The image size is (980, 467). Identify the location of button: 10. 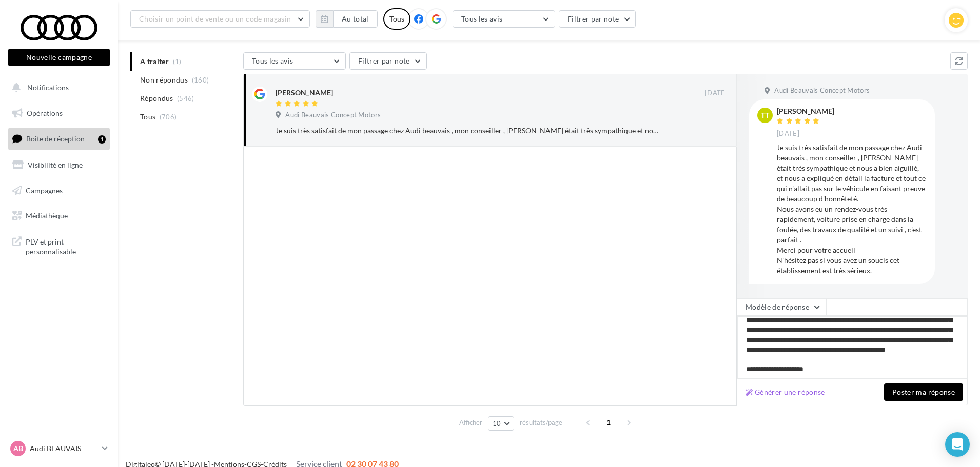
(501, 423).